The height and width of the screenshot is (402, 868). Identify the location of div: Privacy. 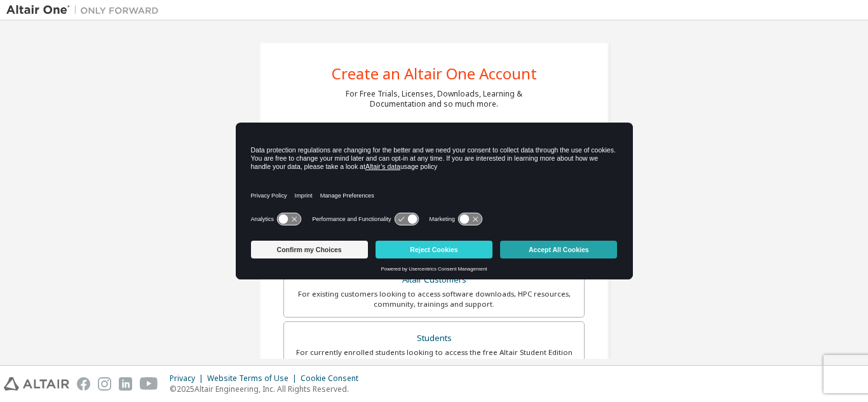
(188, 379).